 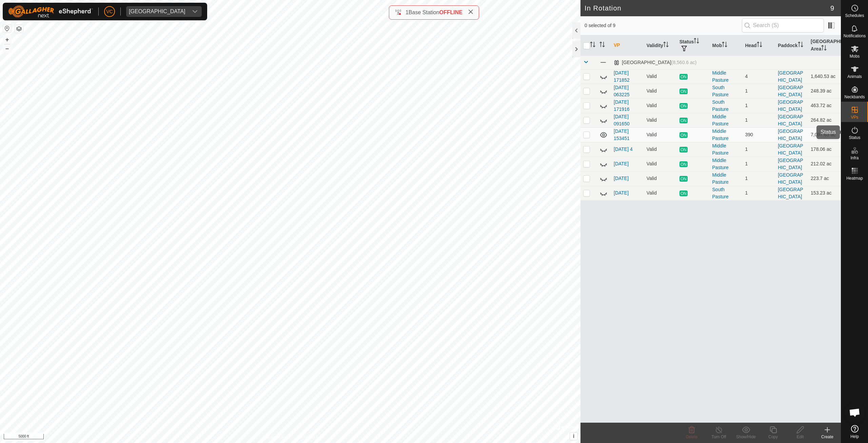 I want to click on a: Help, so click(x=855, y=432).